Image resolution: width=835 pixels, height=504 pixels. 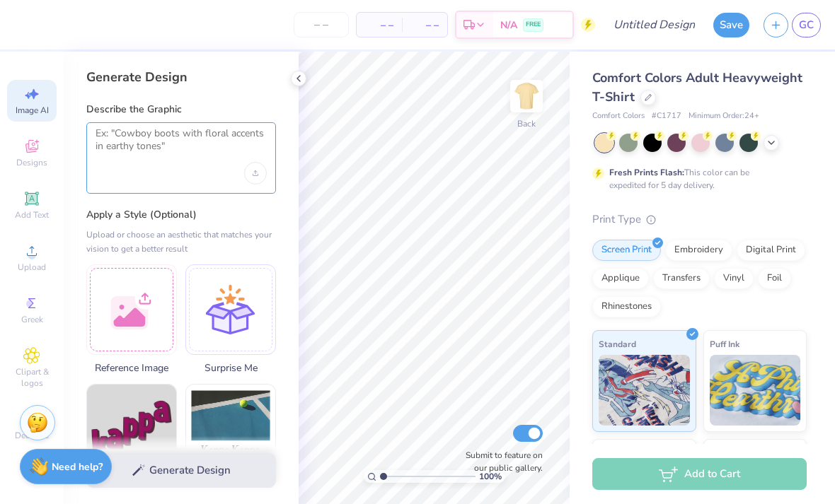 What do you see at coordinates (647, 172) in the screenshot?
I see `strong: Fresh Prints Flash:` at bounding box center [647, 172].